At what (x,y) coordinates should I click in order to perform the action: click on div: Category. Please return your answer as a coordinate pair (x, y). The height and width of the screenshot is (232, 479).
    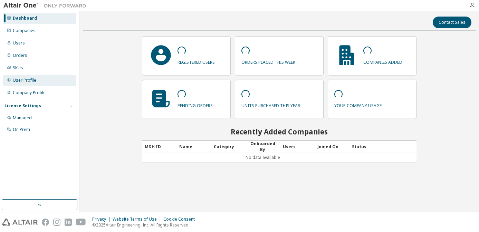
    Looking at the image, I should click on (228, 147).